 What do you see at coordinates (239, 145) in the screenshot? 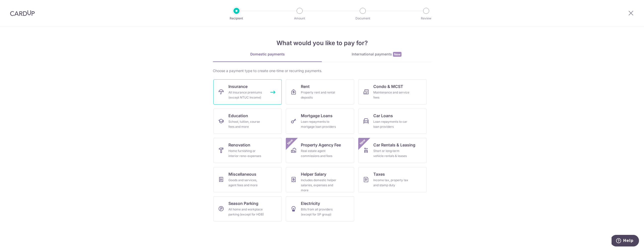
I see `span: Renovation` at bounding box center [239, 145].